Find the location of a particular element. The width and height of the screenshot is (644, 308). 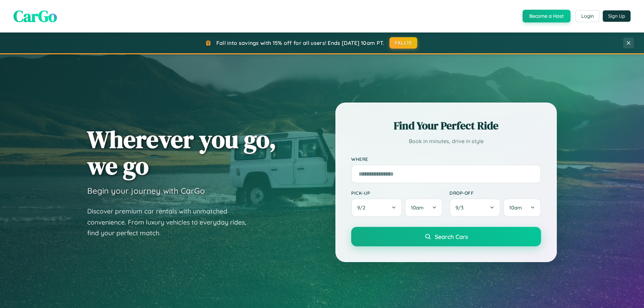

span: CarGo is located at coordinates (35, 16).